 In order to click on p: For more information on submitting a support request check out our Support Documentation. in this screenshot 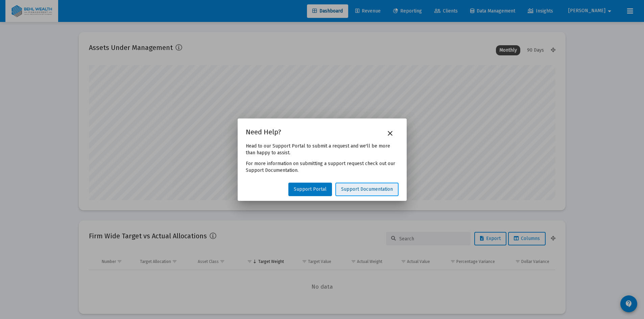, I will do `click(322, 167)`.